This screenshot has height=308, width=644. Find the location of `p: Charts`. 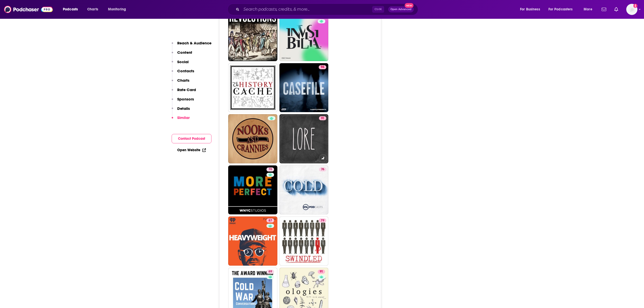

p: Charts is located at coordinates (183, 80).